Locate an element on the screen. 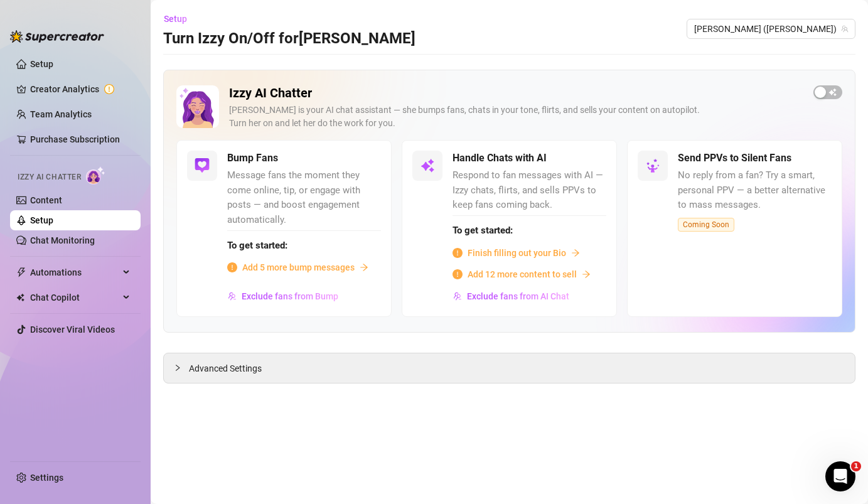 This screenshot has height=504, width=868. a: Content is located at coordinates (45, 201).